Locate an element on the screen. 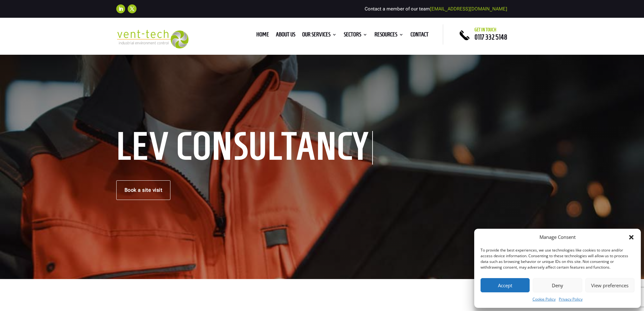 The width and height of the screenshot is (644, 311). button: Deny is located at coordinates (558, 285).